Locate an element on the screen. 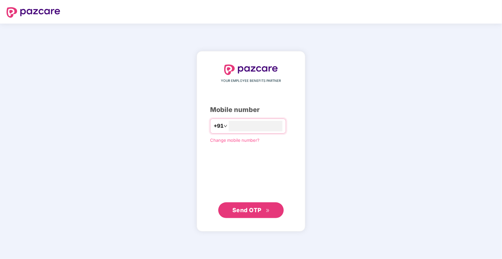 The height and width of the screenshot is (259, 502). button: Send OTPdouble-right is located at coordinates (251, 210).